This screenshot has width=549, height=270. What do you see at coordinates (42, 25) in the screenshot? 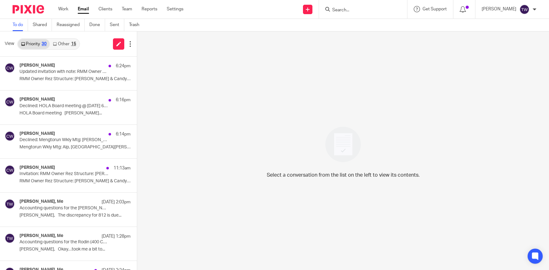
I see `a: Shared` at bounding box center [42, 25].